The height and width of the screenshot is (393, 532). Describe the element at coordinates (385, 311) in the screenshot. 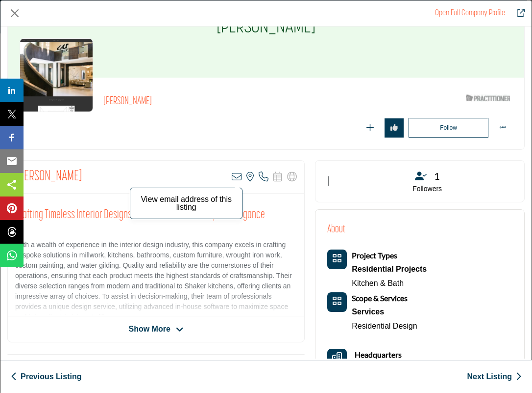

I see `a: Services` at that location.